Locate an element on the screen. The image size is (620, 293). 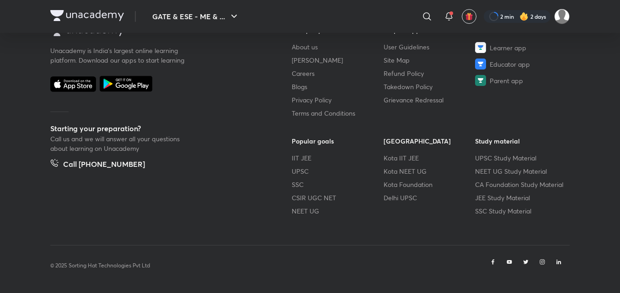
p: © 2025 Sorting Hat Technologies Pvt Ltd is located at coordinates (100, 265).